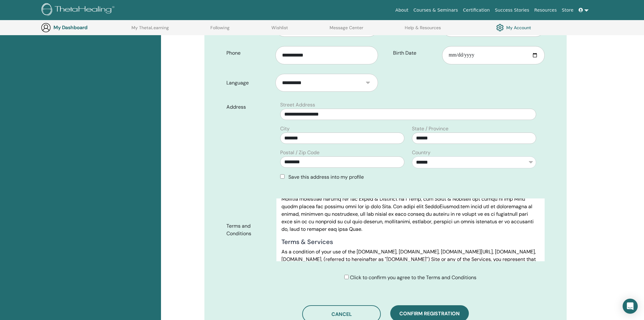  I want to click on img: generic-user-icon.jpg, so click(46, 28).